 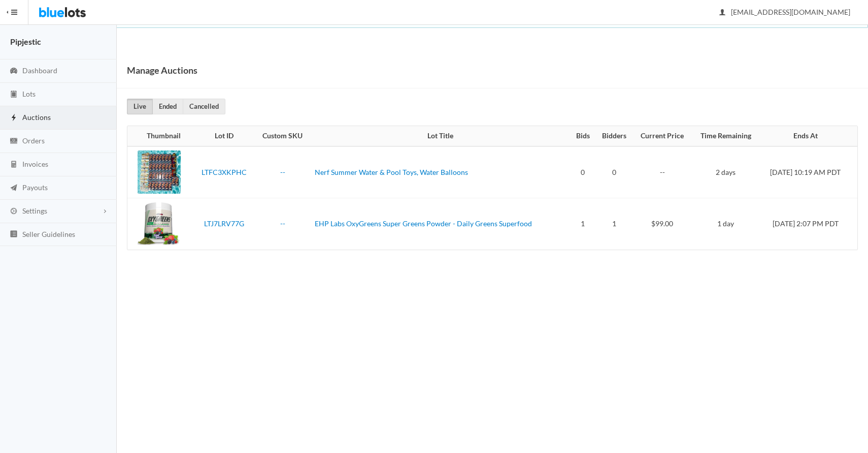 What do you see at coordinates (391, 172) in the screenshot?
I see `a: Nerf Summer Water & Pool Toys, Water Balloons` at bounding box center [391, 172].